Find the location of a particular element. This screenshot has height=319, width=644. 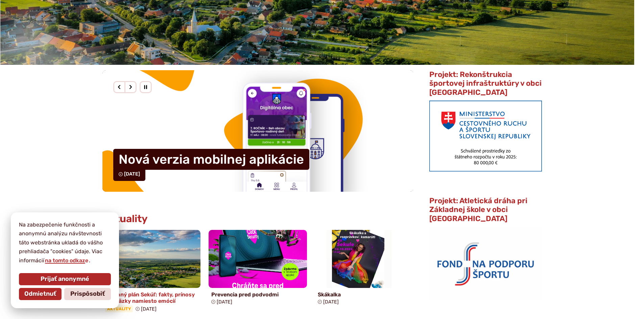

div: Pozastaviť pohyb slajdera is located at coordinates (145, 87).